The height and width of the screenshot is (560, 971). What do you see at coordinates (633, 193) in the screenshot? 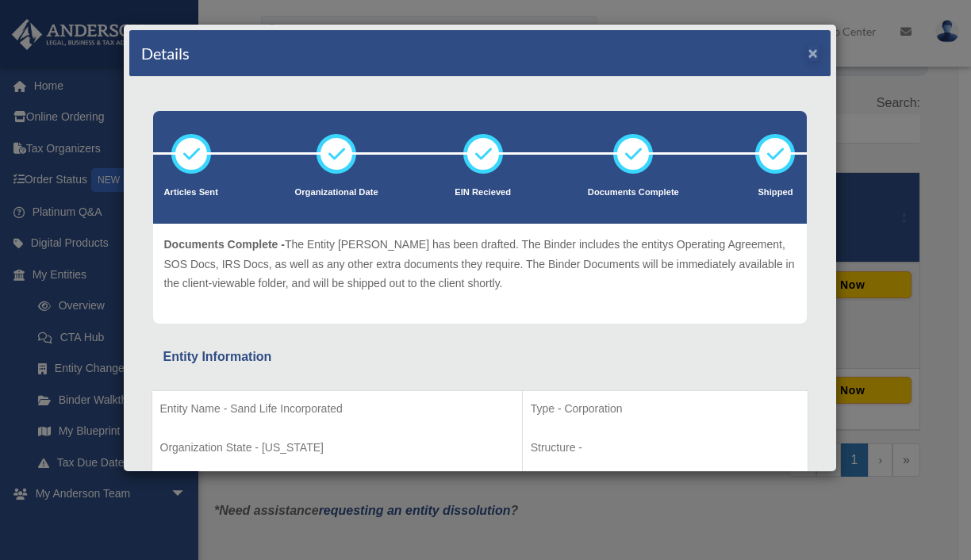
I see `p: Documents Complete` at bounding box center [633, 193].